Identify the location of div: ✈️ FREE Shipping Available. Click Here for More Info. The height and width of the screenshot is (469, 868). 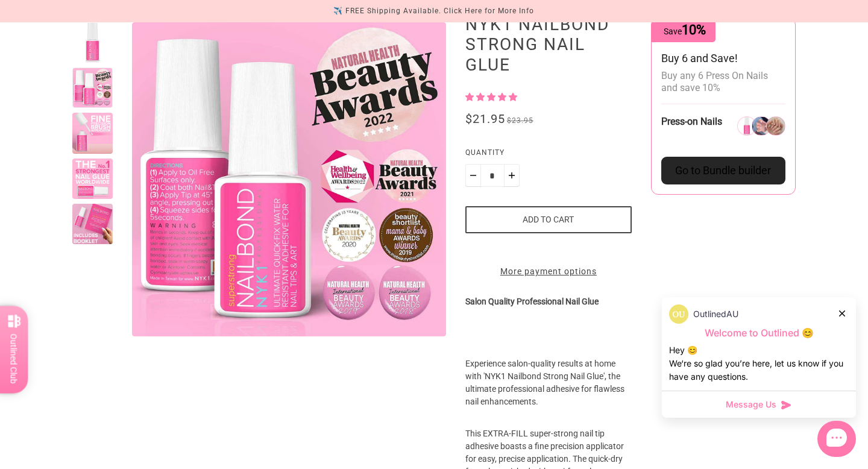
(433, 11).